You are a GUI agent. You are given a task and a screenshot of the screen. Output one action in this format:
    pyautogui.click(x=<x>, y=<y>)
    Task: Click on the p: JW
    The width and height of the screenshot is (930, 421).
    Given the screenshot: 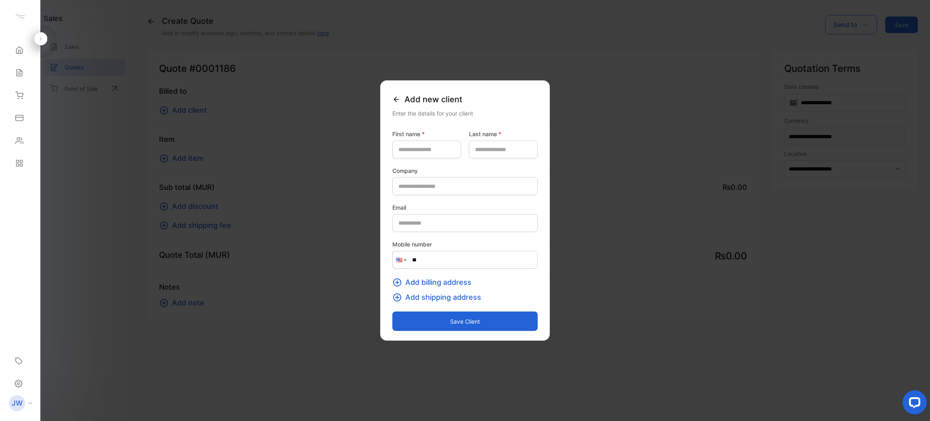 What is the action you would take?
    pyautogui.click(x=17, y=403)
    